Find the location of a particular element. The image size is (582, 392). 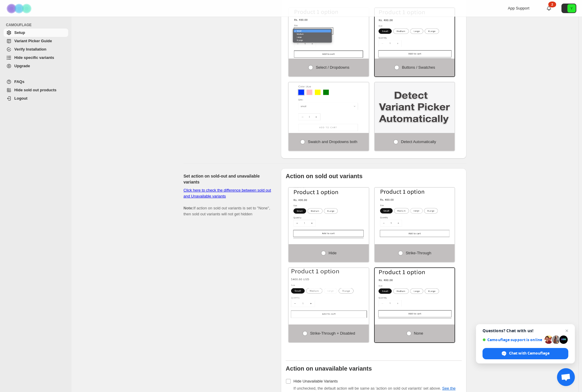

b: Action on sold out variants is located at coordinates (324, 177).